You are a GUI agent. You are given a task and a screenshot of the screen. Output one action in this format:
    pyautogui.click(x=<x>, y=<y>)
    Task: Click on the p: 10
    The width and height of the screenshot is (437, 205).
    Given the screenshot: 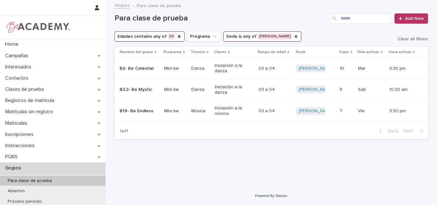 What is the action you would take?
    pyautogui.click(x=342, y=68)
    